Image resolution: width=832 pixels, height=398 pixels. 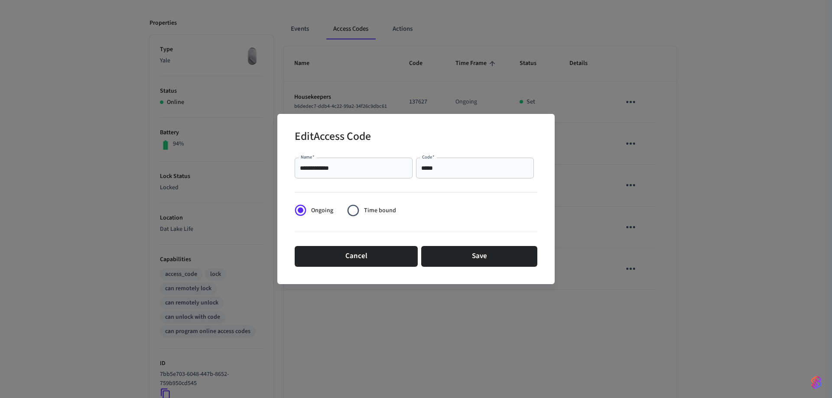 I want to click on h2: Edit Access Code, so click(x=333, y=137).